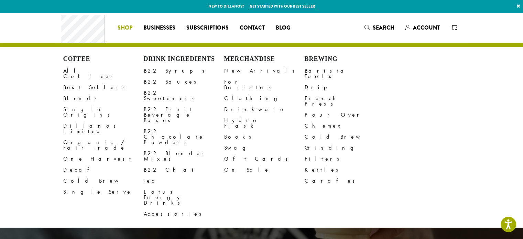 The width and height of the screenshot is (523, 239). Describe the element at coordinates (184, 115) in the screenshot. I see `a: B22 Fruit Beverage Bases` at that location.